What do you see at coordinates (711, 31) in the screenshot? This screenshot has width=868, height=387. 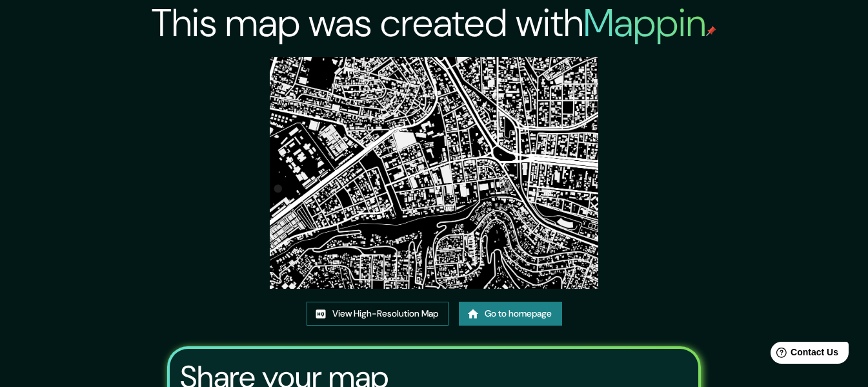 I see `img: mappin-pin` at bounding box center [711, 31].